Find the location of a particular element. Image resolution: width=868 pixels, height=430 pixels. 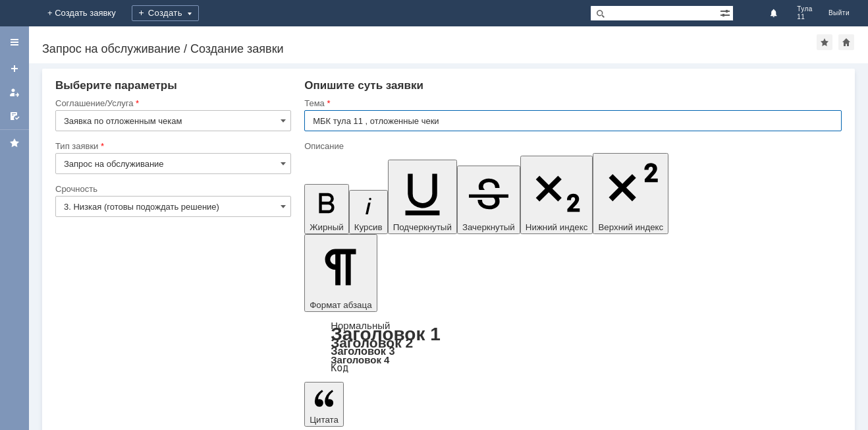

span: 11 is located at coordinates (805, 17).